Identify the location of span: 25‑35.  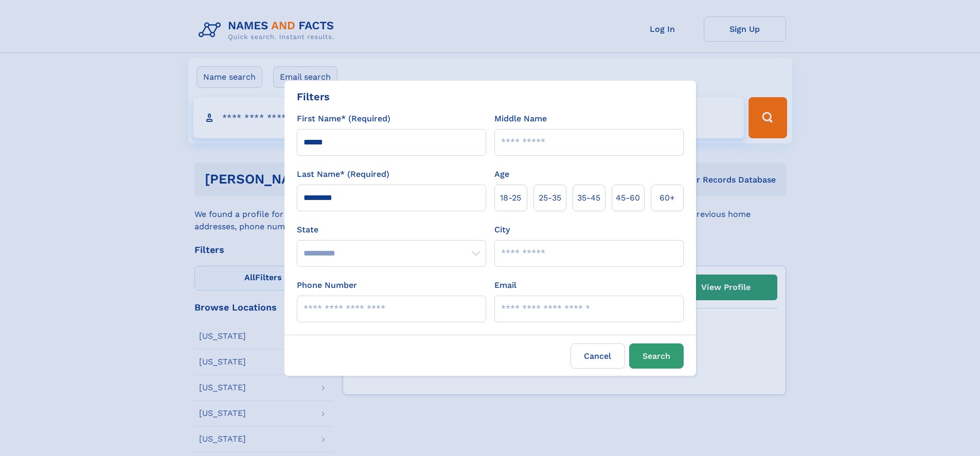
(549, 198).